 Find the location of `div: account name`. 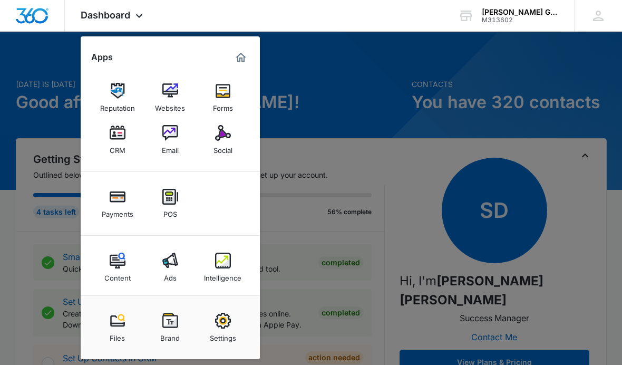

div: account name is located at coordinates (520, 12).